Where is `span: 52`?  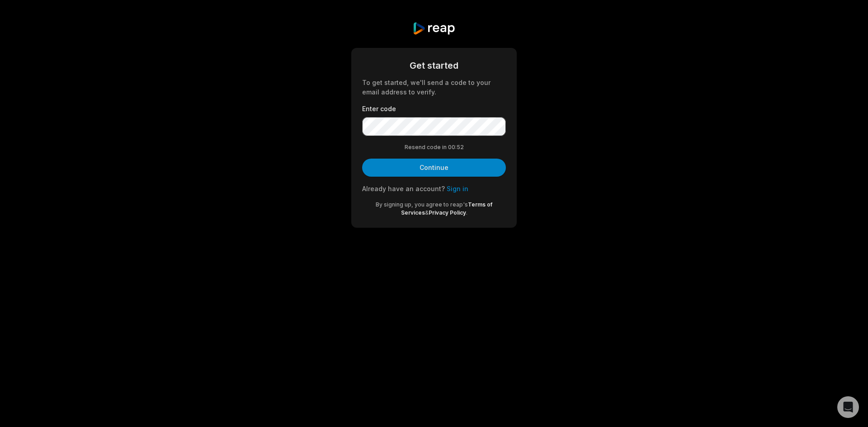 span: 52 is located at coordinates (460, 148).